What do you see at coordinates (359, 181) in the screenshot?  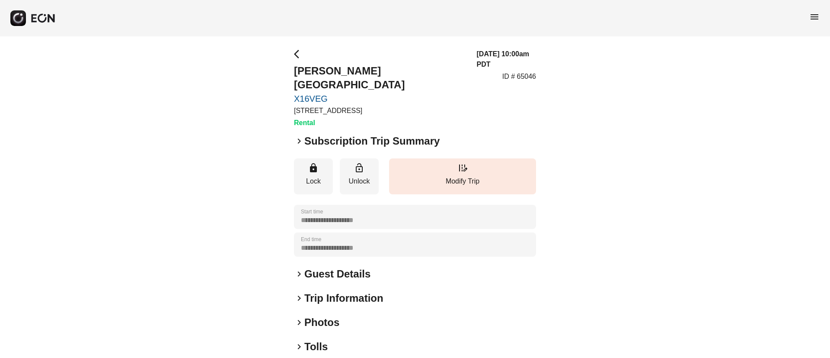 I see `p: Unlock` at bounding box center [359, 181].